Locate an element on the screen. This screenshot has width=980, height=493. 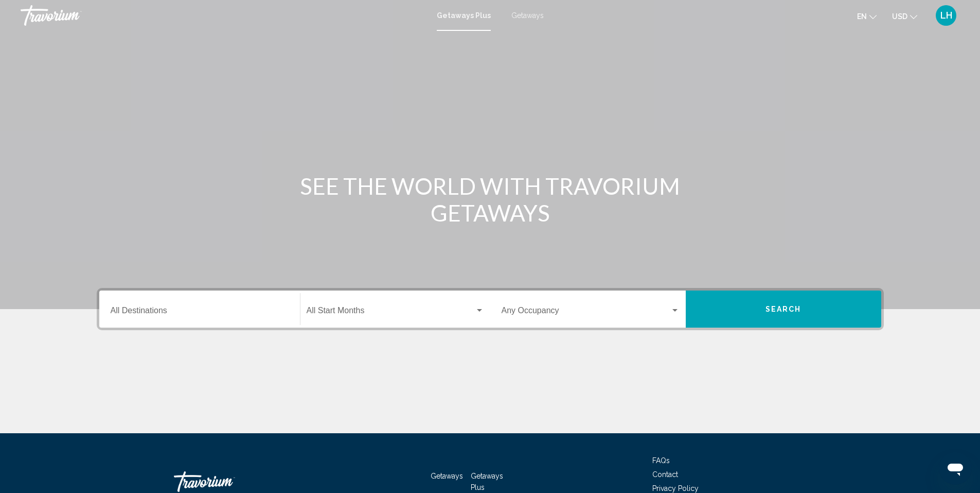
span: FAQs is located at coordinates (661, 461).